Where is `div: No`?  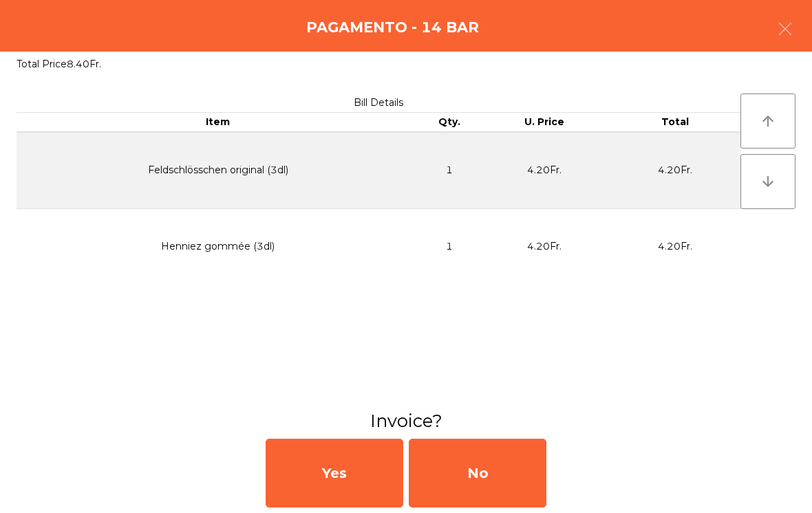
div: No is located at coordinates (477, 473).